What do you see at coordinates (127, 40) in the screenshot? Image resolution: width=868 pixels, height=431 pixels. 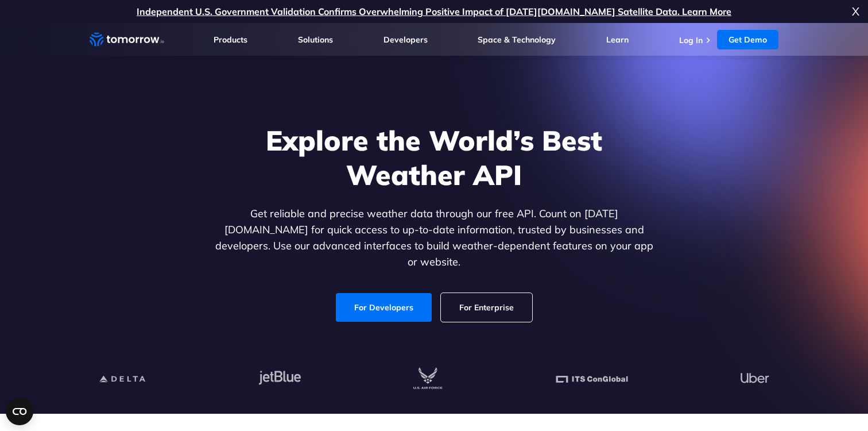 I see `a: Home link` at bounding box center [127, 40].